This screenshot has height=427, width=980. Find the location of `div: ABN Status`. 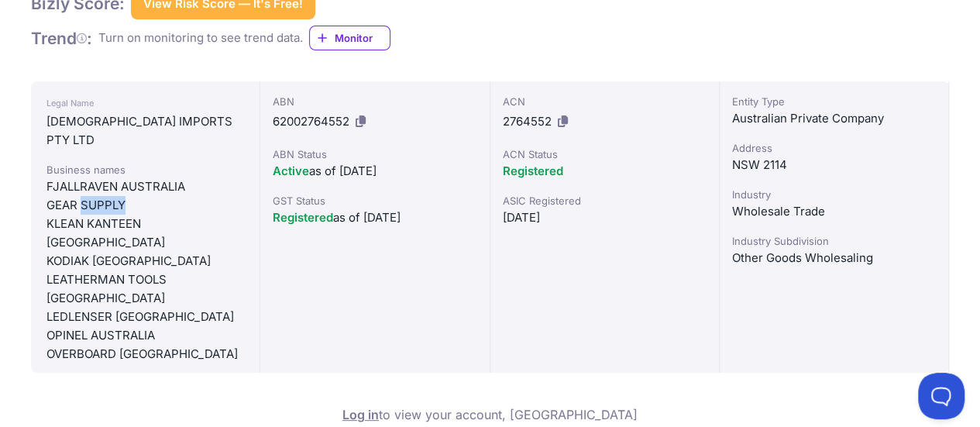

div: ABN Status is located at coordinates (374, 154).